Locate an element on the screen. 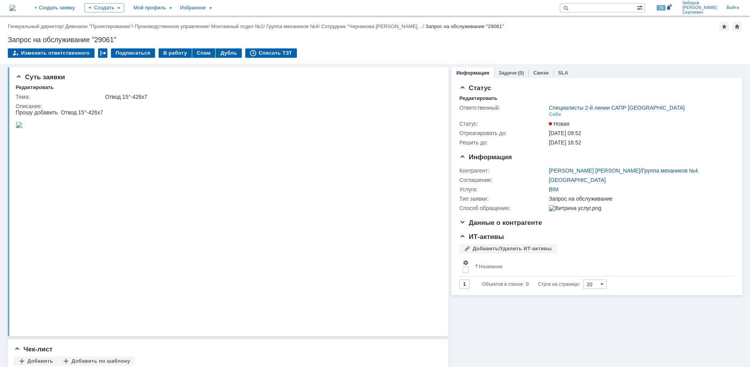  a: Производственное управление is located at coordinates (171, 26).